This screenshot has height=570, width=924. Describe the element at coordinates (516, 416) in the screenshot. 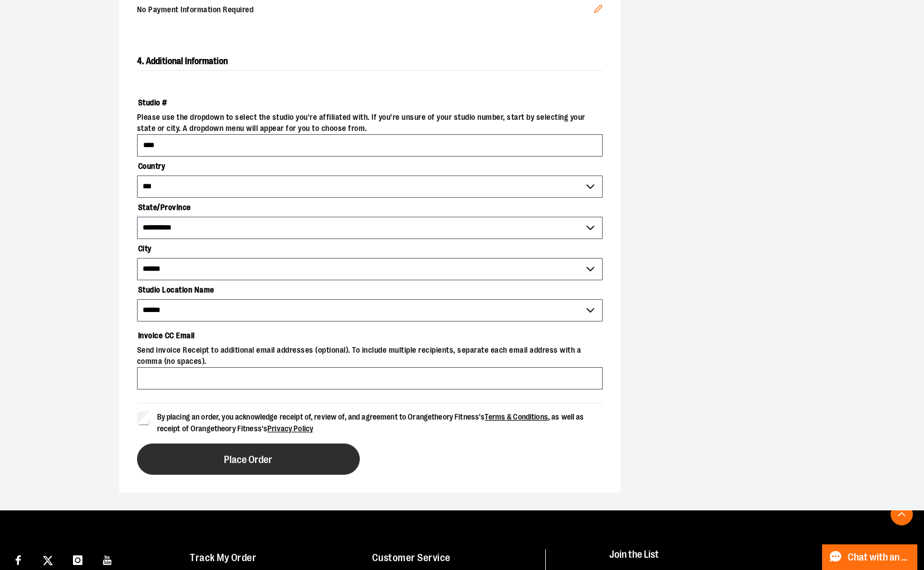

I see `a: Terms & Conditions` at that location.